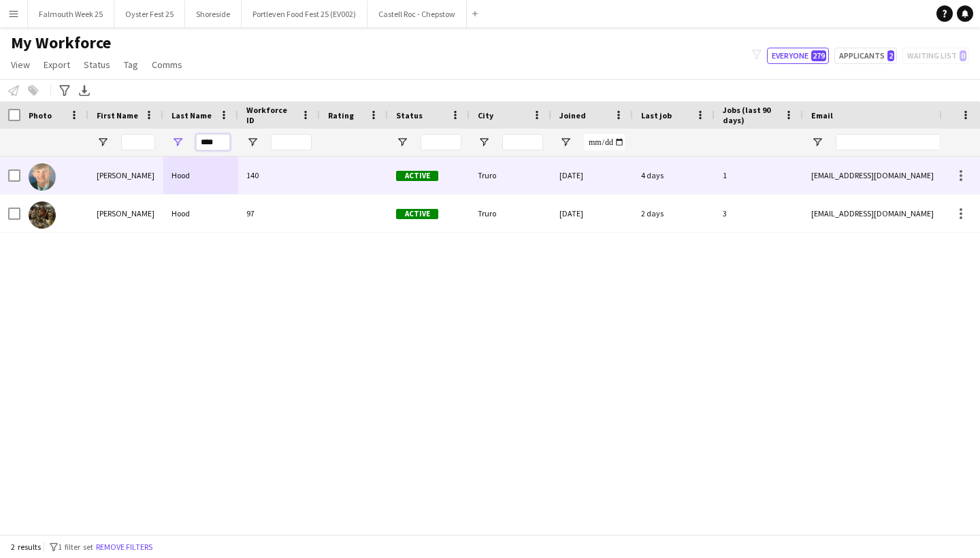  Describe the element at coordinates (167, 65) in the screenshot. I see `span: Comms` at that location.